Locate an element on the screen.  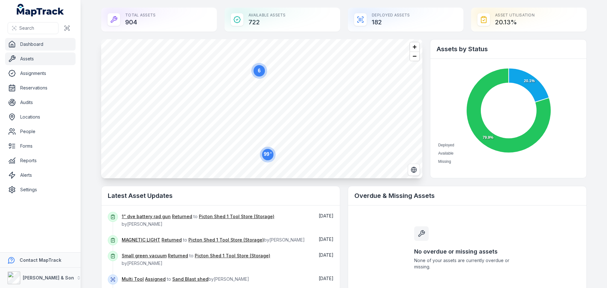
button: Switch to Satellite View is located at coordinates (414, 170).